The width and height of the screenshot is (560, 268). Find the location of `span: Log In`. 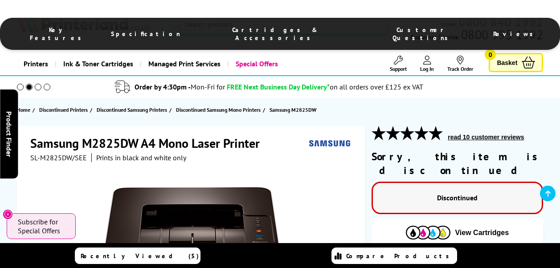

span: Log In is located at coordinates (426, 69).